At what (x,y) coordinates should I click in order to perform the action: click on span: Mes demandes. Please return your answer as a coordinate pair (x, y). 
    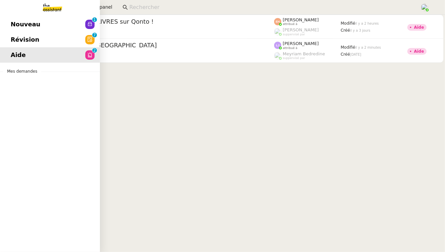
    Looking at the image, I should click on (22, 71).